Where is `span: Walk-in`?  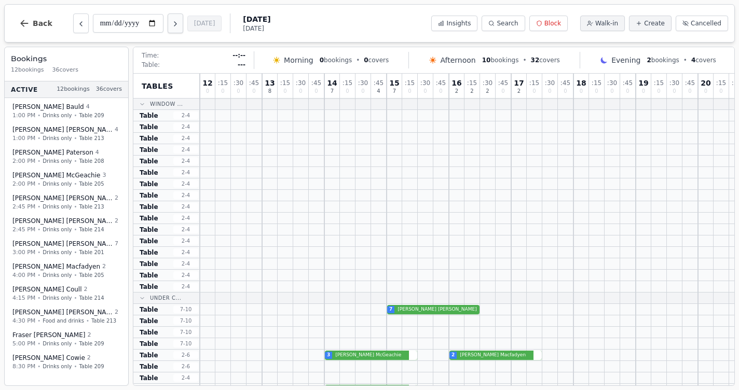 span: Walk-in is located at coordinates (606, 23).